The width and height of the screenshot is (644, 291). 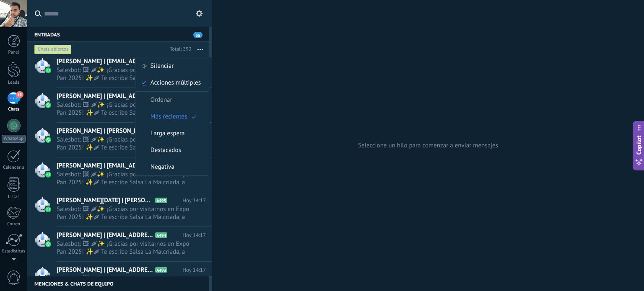 What do you see at coordinates (14, 168) in the screenshot?
I see `div: Calendario` at bounding box center [14, 168].